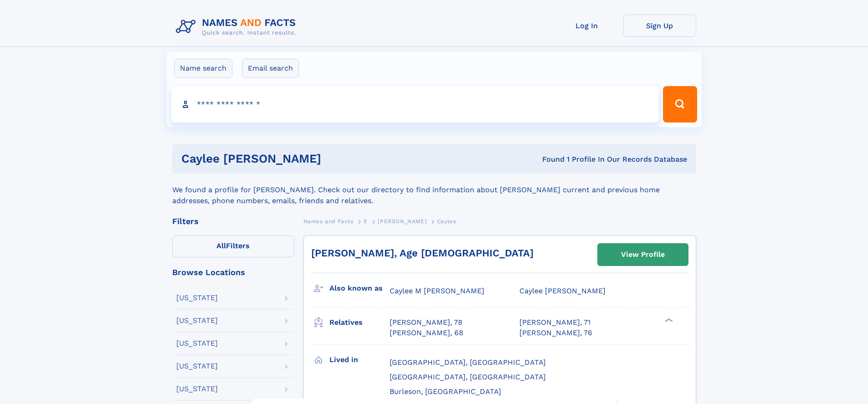 This screenshot has height=404, width=868. I want to click on div: Found 1 Profile In Our Records Database, so click(559, 160).